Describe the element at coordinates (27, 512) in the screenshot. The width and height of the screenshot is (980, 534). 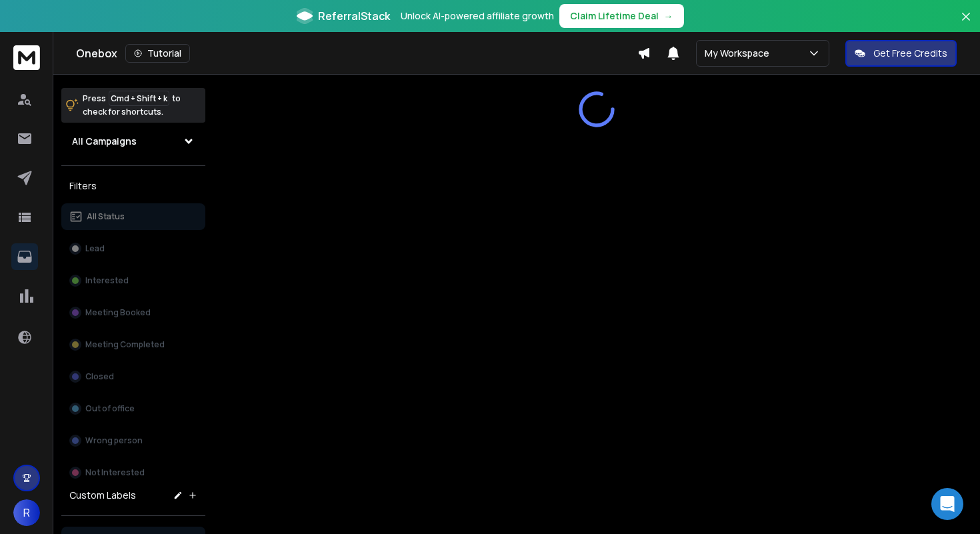
I see `button: R` at that location.